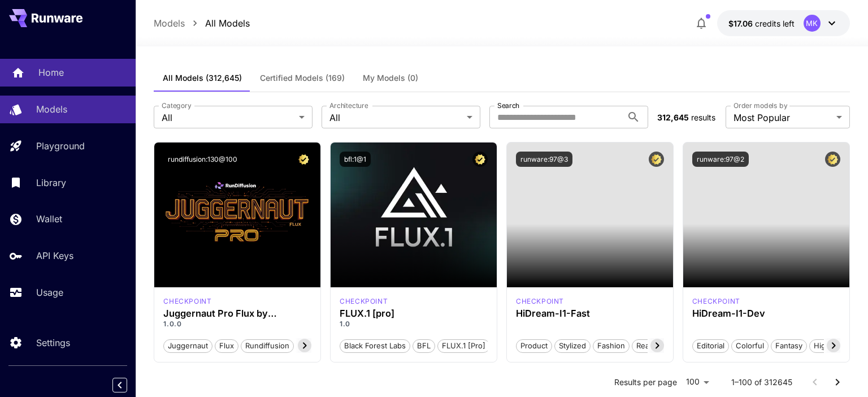 The height and width of the screenshot is (397, 868). Describe the element at coordinates (742, 23) in the screenshot. I see `span: $17.06` at that location.